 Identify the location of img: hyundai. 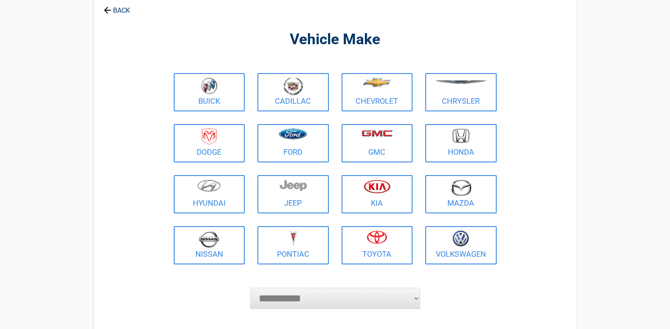
(209, 185).